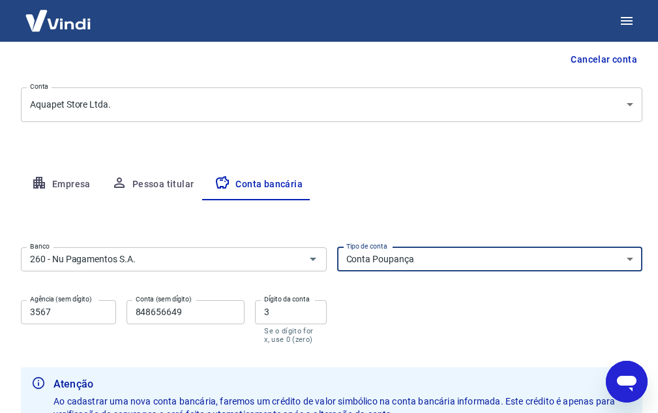 The width and height of the screenshot is (658, 413). I want to click on label: Tipo de conta, so click(367, 246).